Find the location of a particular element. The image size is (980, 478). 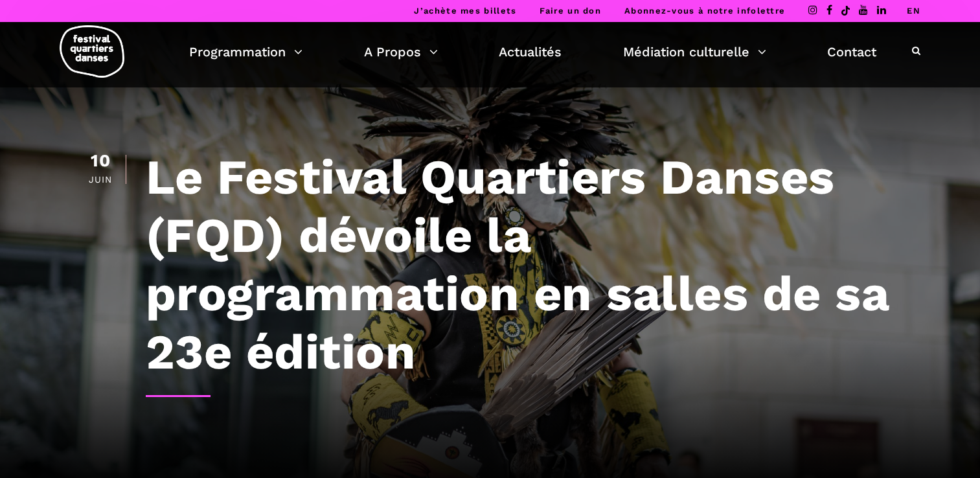

a: EN is located at coordinates (914, 11).